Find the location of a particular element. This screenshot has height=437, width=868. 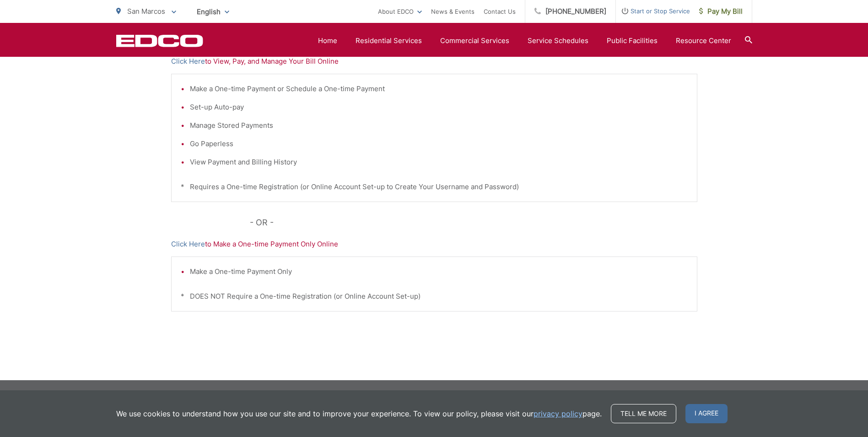

p: We use cookies to understand how you use our site and to improve your experience. To view our pol... is located at coordinates (359, 413).